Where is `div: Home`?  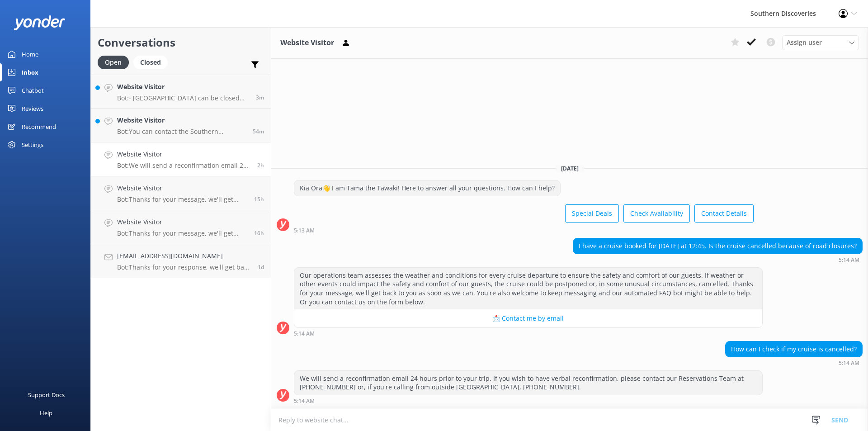
div: Home is located at coordinates (30, 54).